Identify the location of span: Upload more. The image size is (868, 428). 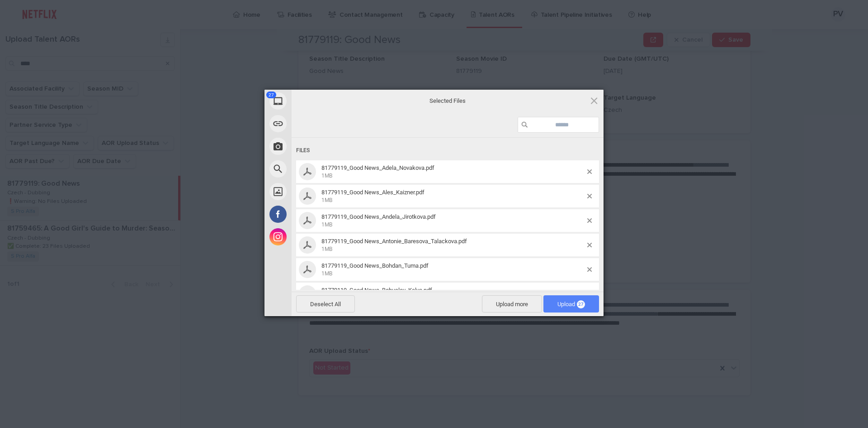
(512, 304).